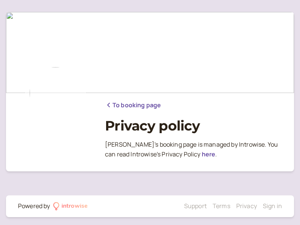 The height and width of the screenshot is (225, 300). What do you see at coordinates (221, 206) in the screenshot?
I see `a: Terms` at bounding box center [221, 206].